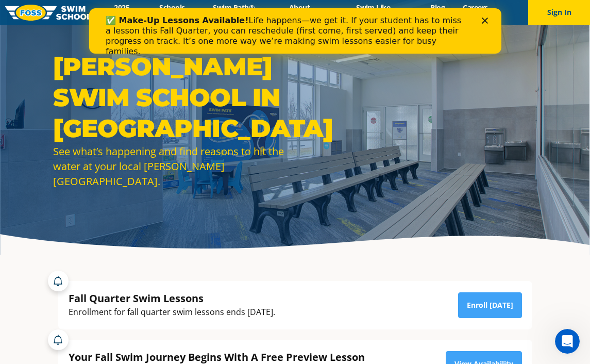 Image resolution: width=590 pixels, height=364 pixels. Describe the element at coordinates (233, 13) in the screenshot. I see `a: Swim Path® Program` at that location.